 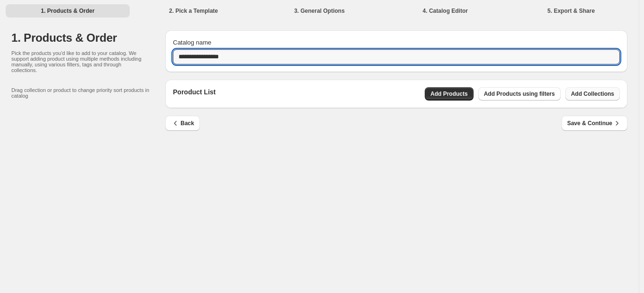 I want to click on button: Add Collections, so click(x=593, y=94).